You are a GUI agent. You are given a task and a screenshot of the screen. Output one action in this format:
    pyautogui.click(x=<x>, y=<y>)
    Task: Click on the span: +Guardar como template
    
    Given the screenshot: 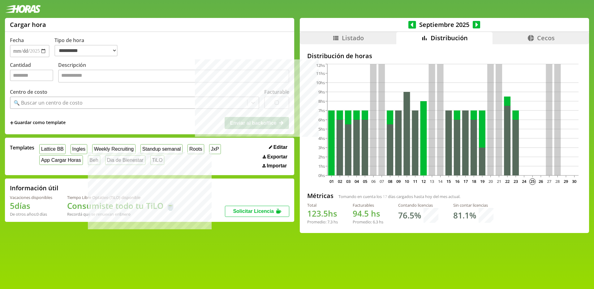 What is the action you would take?
    pyautogui.click(x=38, y=123)
    